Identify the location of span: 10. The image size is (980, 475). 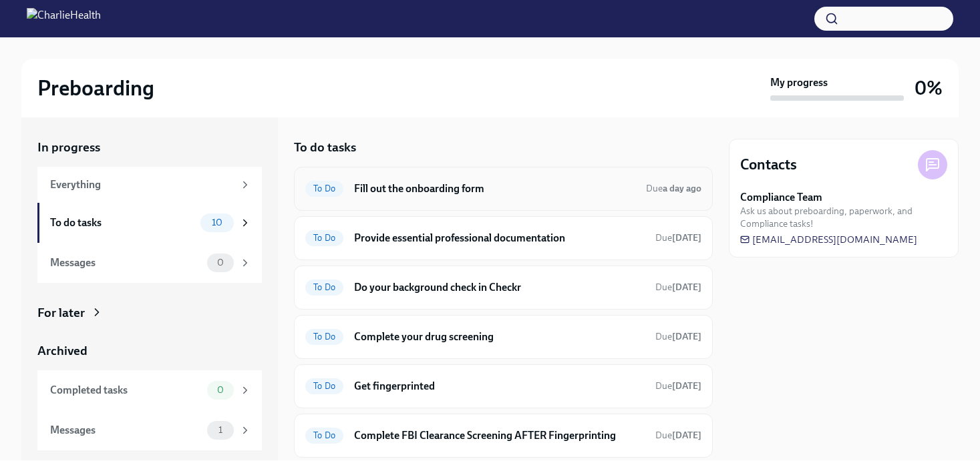
(217, 222).